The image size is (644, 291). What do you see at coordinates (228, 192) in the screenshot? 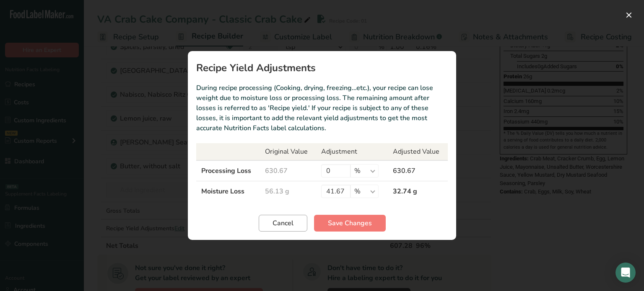
I see `td: Moisture Loss` at bounding box center [228, 192].